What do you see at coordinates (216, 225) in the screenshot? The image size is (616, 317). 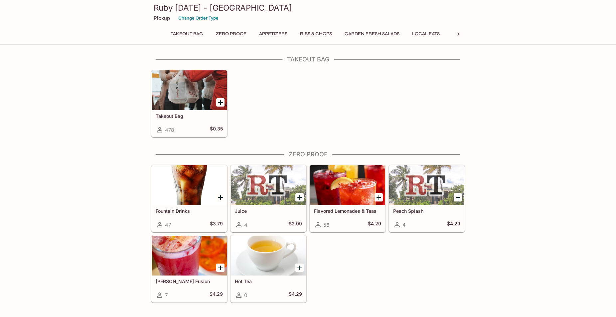 I see `h5: $3.79` at bounding box center [216, 225].